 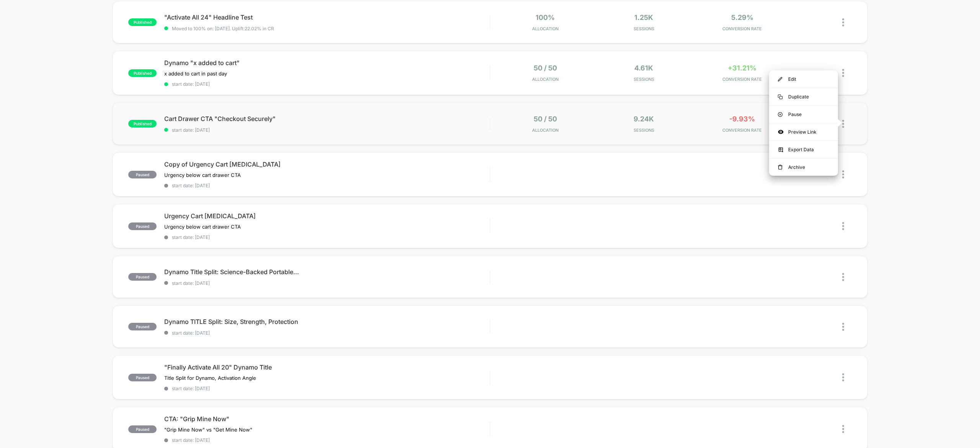 What do you see at coordinates (327, 419) in the screenshot?
I see `span: CTA: "Grip Mine Now"` at bounding box center [327, 419].